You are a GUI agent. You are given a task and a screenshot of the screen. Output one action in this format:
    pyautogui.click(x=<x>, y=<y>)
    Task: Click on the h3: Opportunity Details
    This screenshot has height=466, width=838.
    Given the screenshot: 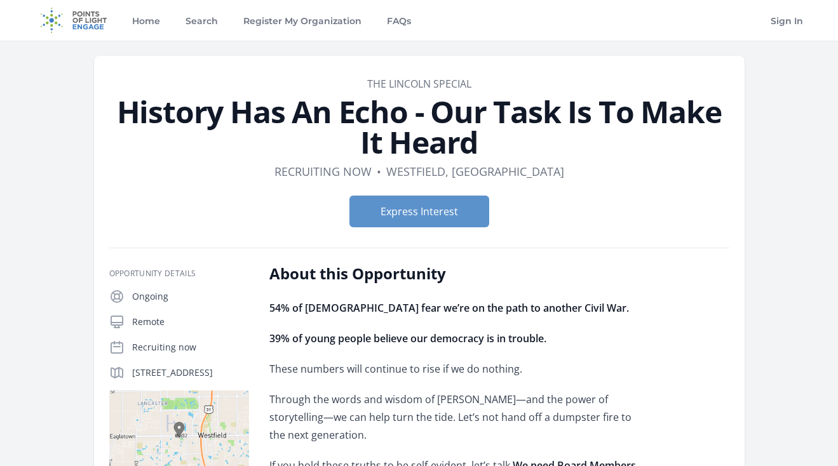 What is the action you would take?
    pyautogui.click(x=179, y=274)
    